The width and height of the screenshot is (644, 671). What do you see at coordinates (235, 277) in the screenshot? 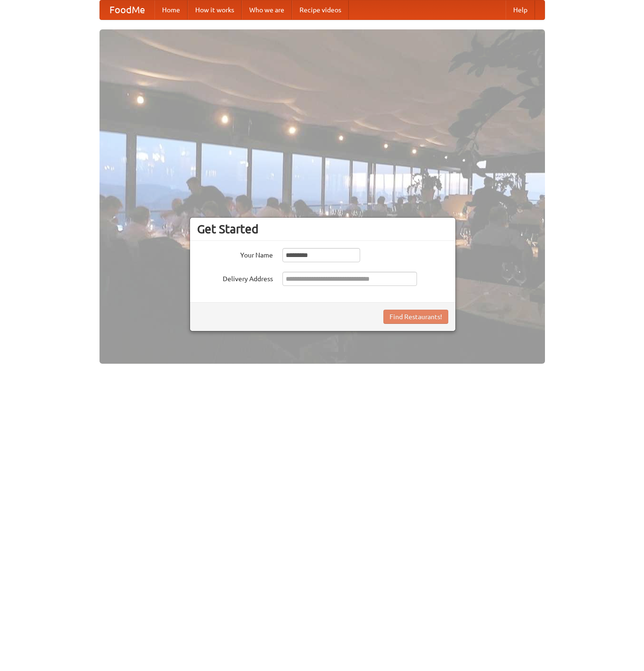
I see `label: Delivery Address` at bounding box center [235, 277].